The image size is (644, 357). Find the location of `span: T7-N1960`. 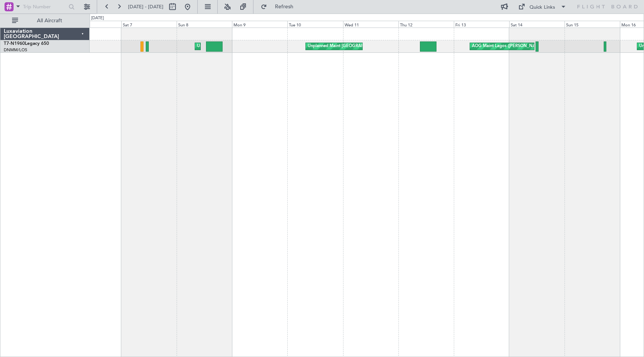

span: T7-N1960 is located at coordinates (14, 44).